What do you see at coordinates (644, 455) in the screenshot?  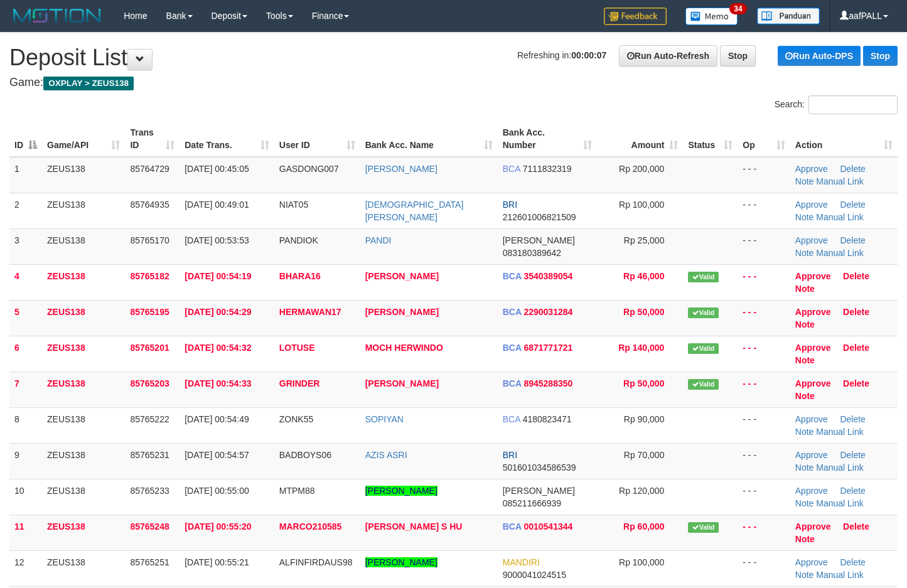 I see `span: Rp 70,000` at bounding box center [644, 455].